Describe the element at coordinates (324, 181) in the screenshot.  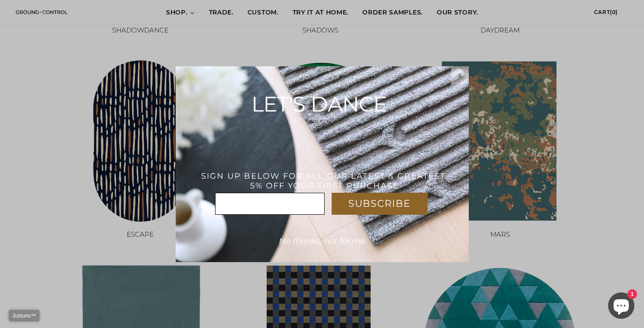
I see `span: SIGN UP BELOW FOR ALL OUR LATEST & GREATEST. 5% OFF YOUR FIRST PURCHASE` at that location.